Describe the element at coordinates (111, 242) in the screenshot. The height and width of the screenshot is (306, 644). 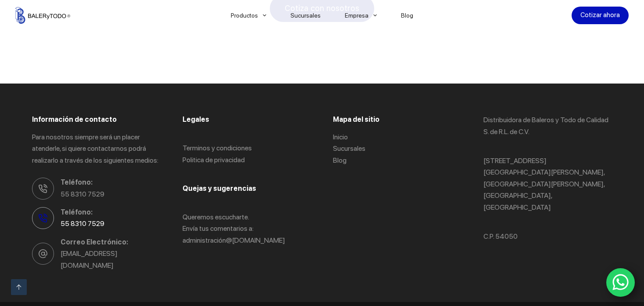
I see `span: Correo Electrónico:` at that location.